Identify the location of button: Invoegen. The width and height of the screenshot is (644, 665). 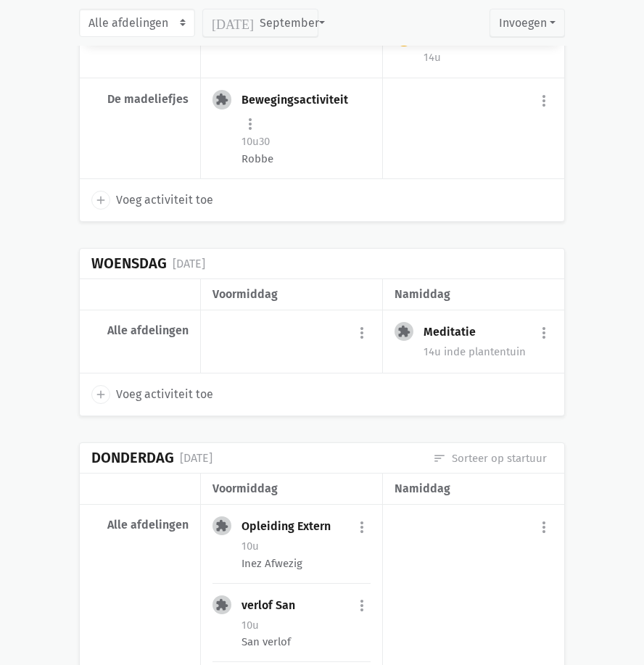
(527, 23).